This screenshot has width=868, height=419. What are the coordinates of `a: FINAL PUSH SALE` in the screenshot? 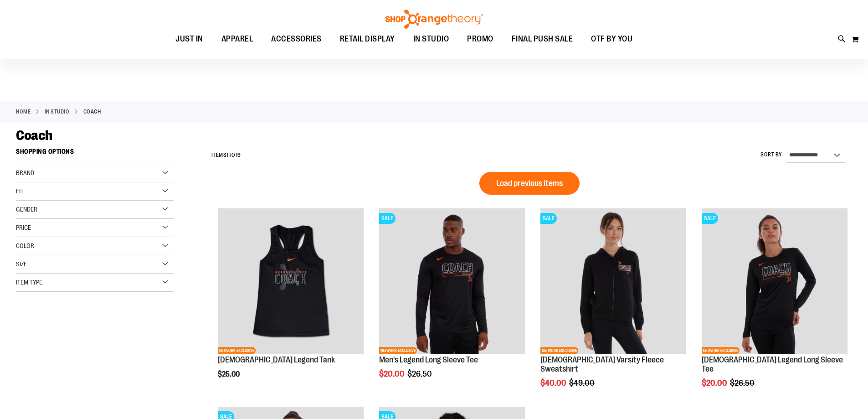 It's located at (542, 39).